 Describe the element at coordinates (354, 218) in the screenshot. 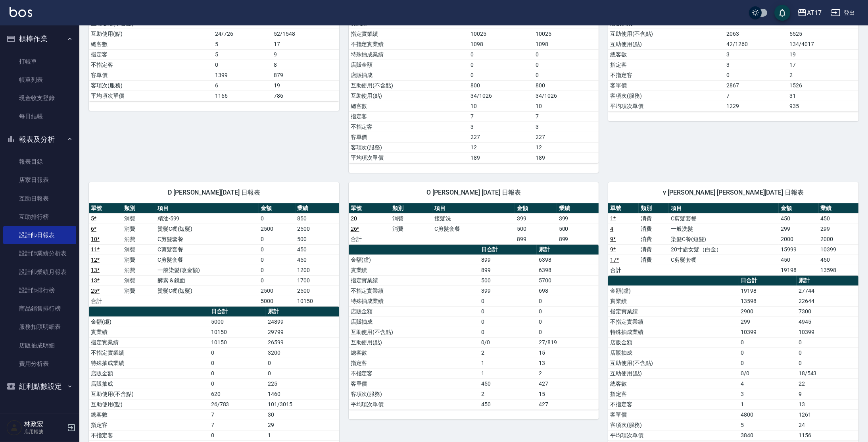

I see `a: 20` at that location.